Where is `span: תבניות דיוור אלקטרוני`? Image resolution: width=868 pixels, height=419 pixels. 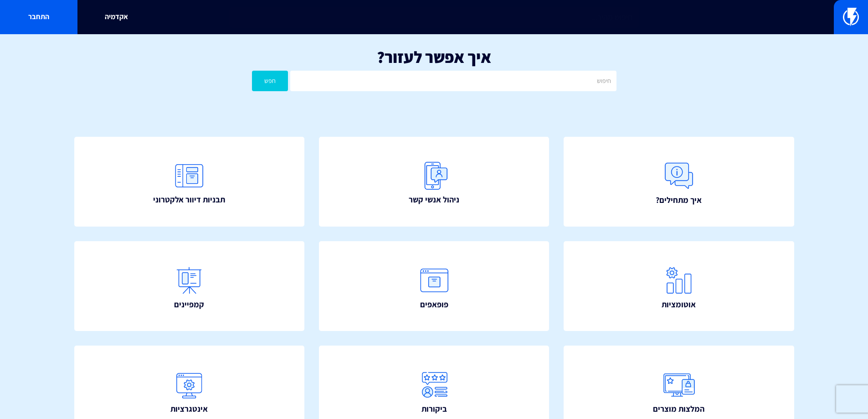
span: תבניות דיוור אלקטרוני is located at coordinates (189, 199).